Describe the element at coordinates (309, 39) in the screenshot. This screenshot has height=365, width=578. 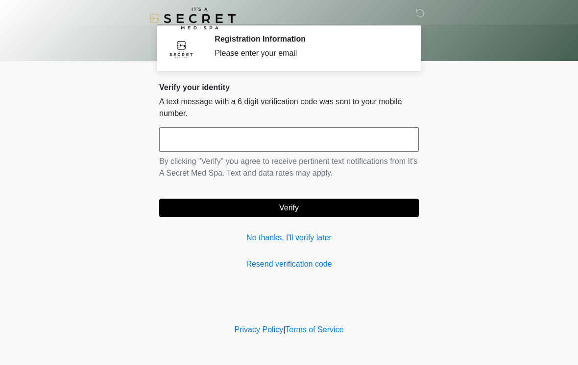
I see `h2: Registration Information` at that location.